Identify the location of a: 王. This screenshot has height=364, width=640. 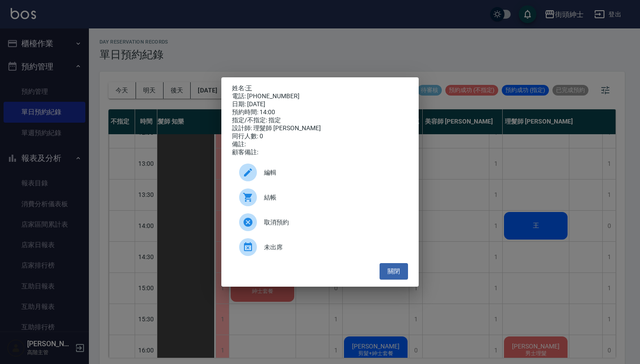
(249, 88).